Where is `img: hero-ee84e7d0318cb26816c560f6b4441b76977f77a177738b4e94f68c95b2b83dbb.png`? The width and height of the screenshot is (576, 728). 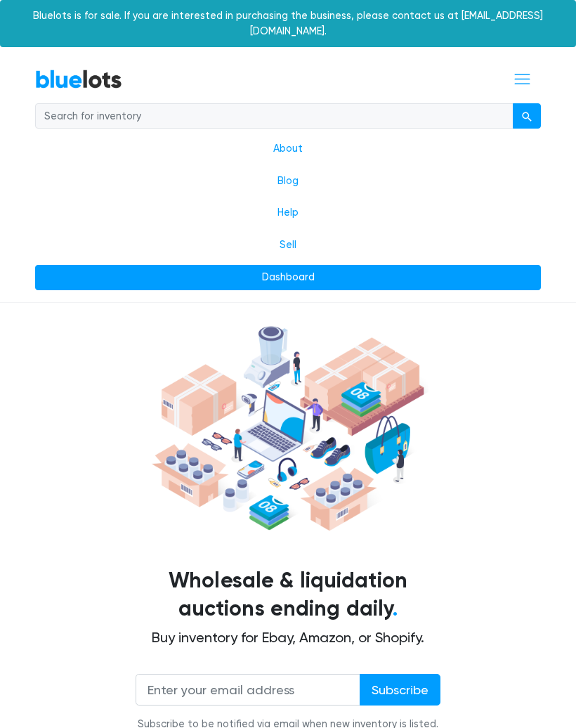 img: hero-ee84e7d0318cb26816c560f6b4441b76977f77a177738b4e94f68c95b2b83dbb.png is located at coordinates (288, 428).